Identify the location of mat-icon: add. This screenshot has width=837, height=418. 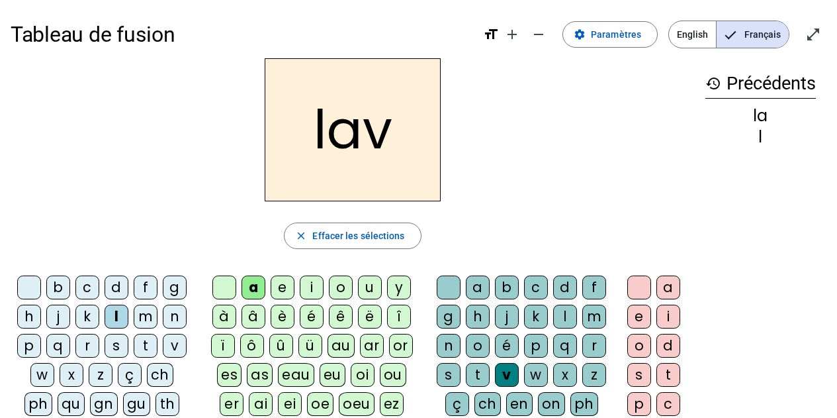
(512, 34).